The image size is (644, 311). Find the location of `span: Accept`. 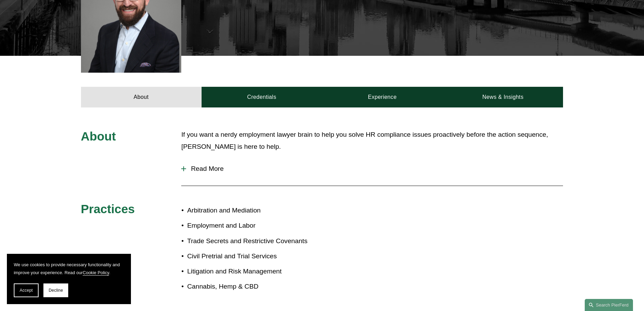

span: Accept is located at coordinates (26, 290).